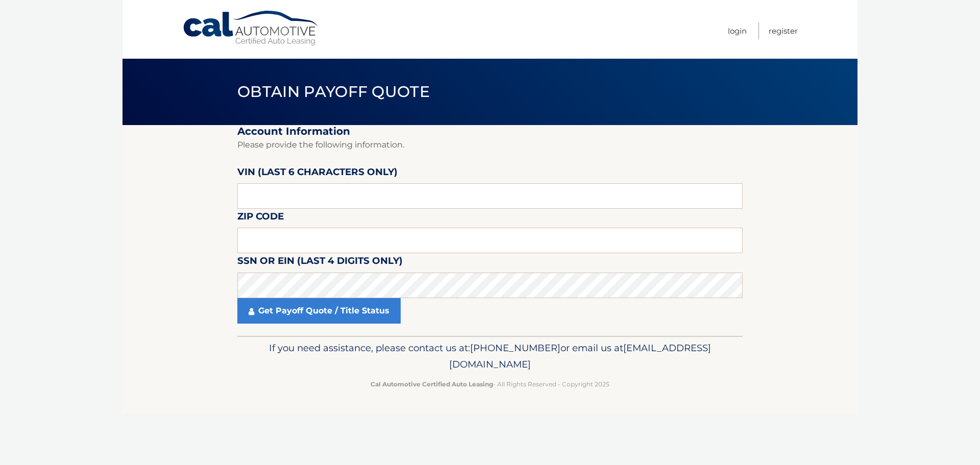  Describe the element at coordinates (737, 31) in the screenshot. I see `a: Login` at that location.